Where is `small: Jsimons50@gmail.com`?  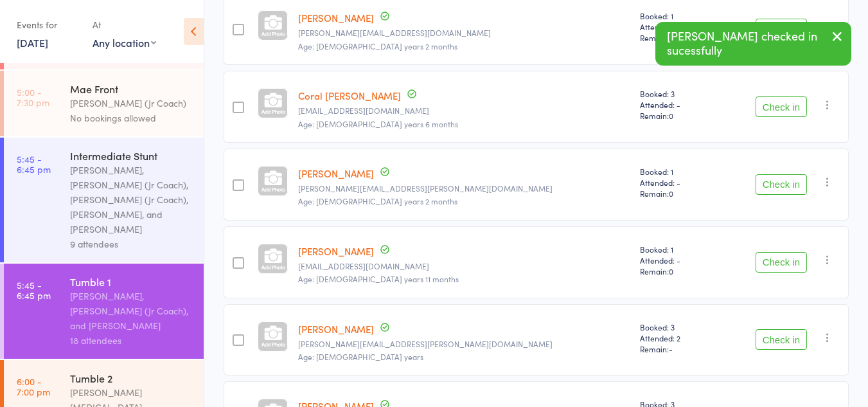
small: Jsimons50@gmail.com is located at coordinates (464, 266).